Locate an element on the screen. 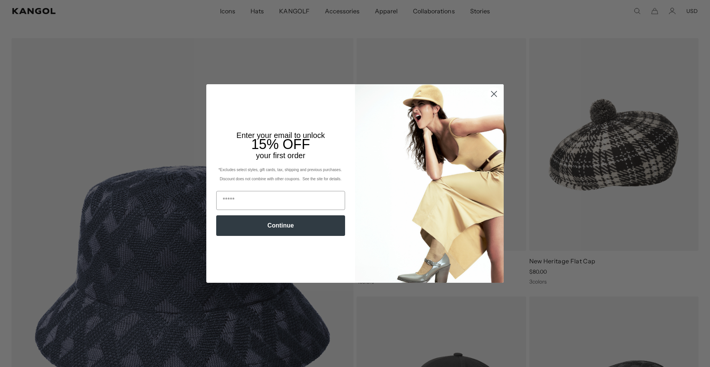 The image size is (710, 367). span: Enter your email to unlock is located at coordinates (281, 135).